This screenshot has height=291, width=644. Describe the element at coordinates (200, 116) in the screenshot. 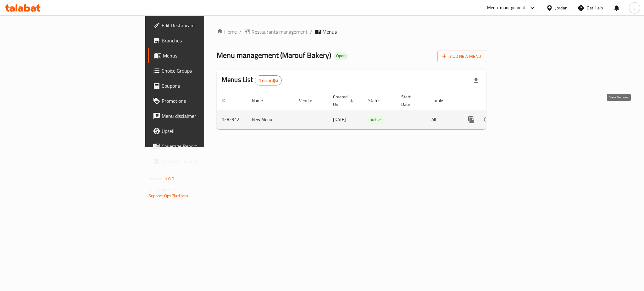

I see `a: Menu disclaimer` at that location.